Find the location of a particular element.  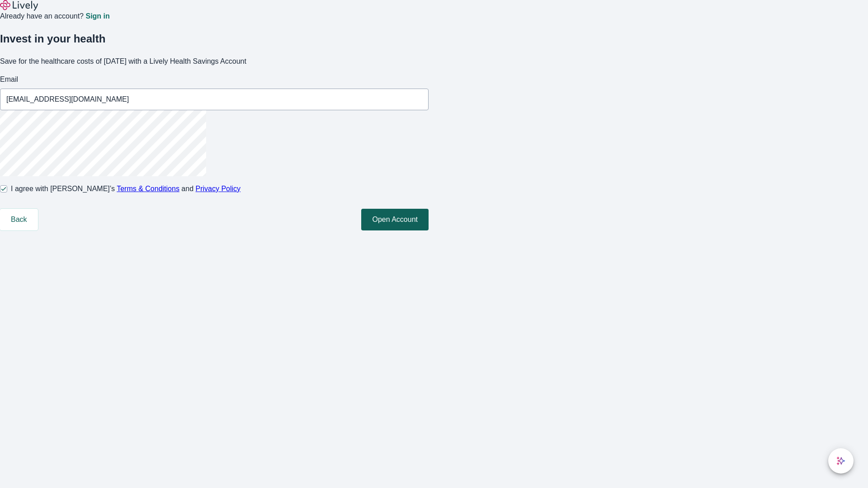

svg: Lively AI Assistant is located at coordinates (841, 461).